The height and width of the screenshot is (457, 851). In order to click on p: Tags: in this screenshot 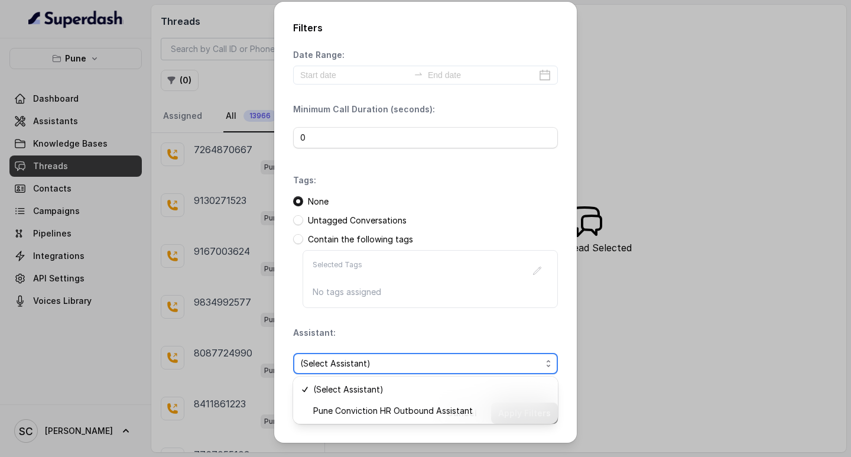, I will do `click(304, 180)`.